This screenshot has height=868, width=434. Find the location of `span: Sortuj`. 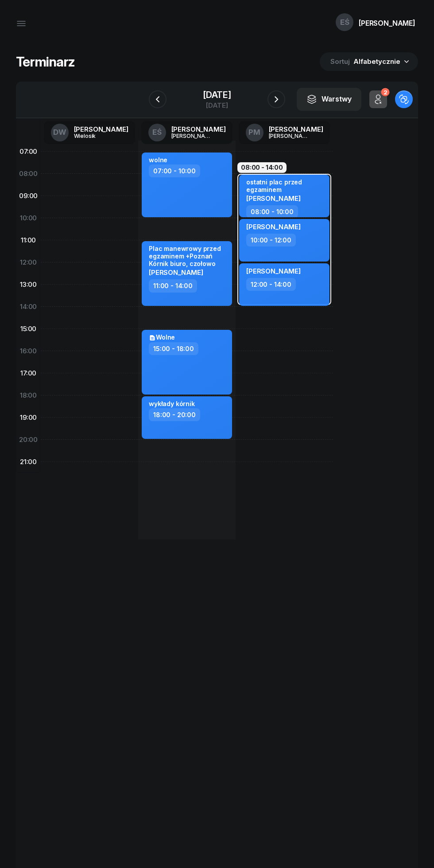

span: Sortuj is located at coordinates (341, 61).